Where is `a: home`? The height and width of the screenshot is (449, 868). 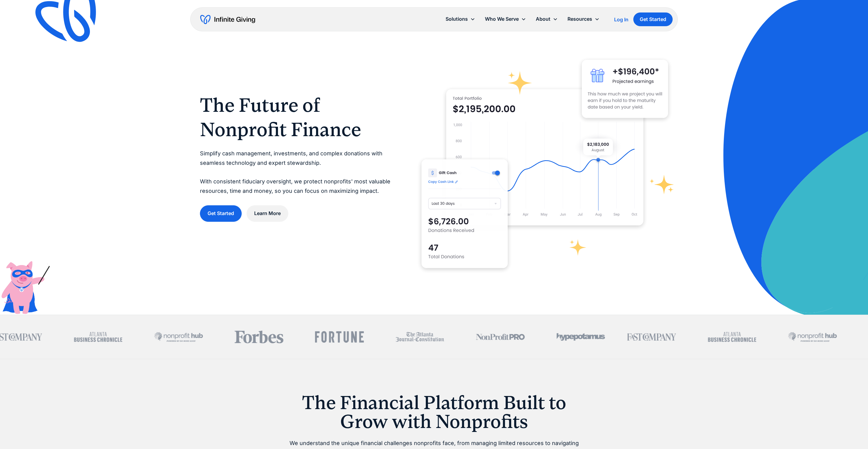 a: home is located at coordinates (227, 19).